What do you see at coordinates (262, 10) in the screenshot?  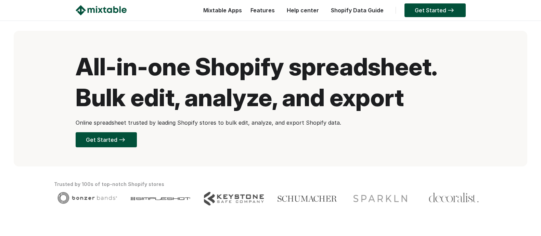 I see `a: Features` at bounding box center [262, 10].